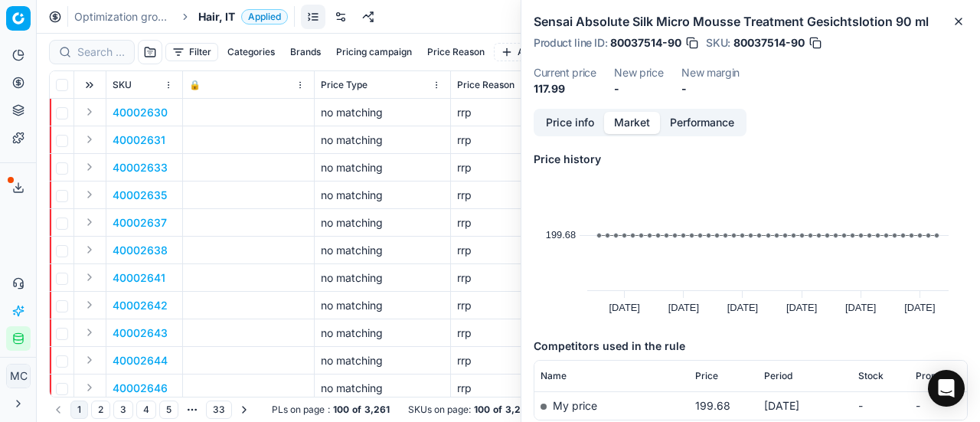 This screenshot has width=980, height=422. I want to click on button: Add filter, so click(529, 52).